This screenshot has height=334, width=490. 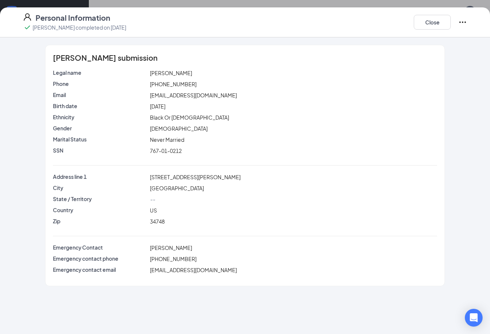 I want to click on p: Email, so click(x=100, y=95).